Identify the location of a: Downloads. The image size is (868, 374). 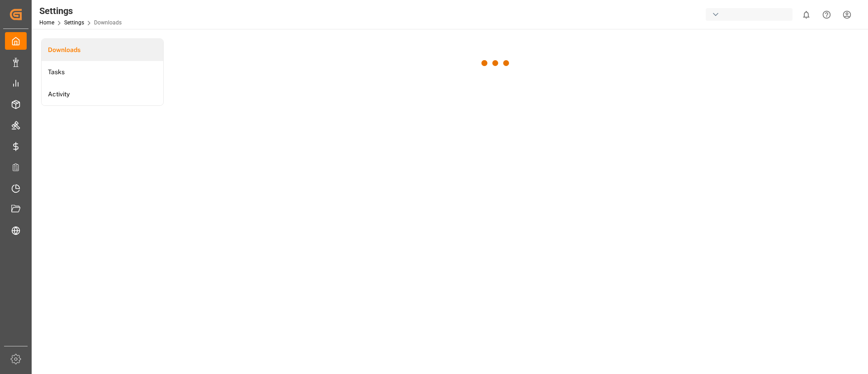
(102, 50).